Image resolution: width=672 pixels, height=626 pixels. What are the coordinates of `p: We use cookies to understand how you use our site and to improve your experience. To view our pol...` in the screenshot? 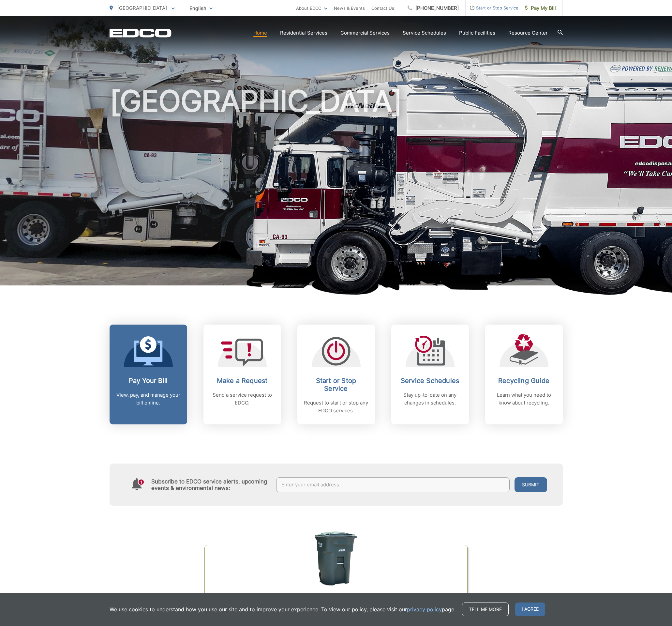 It's located at (282, 610).